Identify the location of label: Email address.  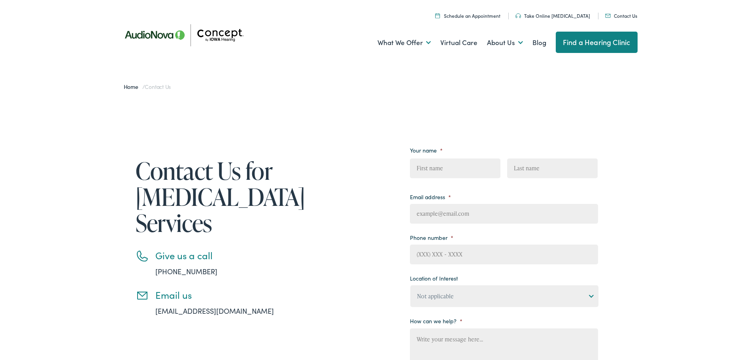
(431, 197).